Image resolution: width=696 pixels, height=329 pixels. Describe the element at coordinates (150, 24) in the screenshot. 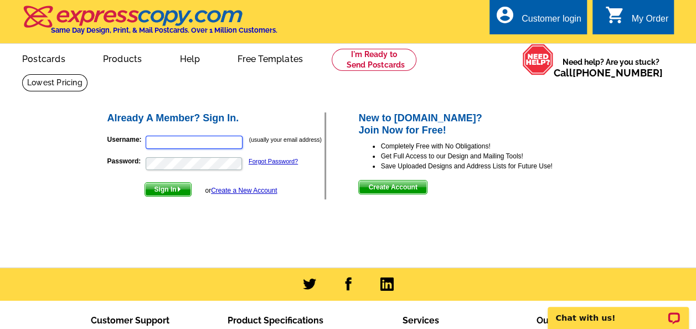

I see `a: Same Day Design, Print, & Mail Postcards. Over 1 Million Customers.` at that location.